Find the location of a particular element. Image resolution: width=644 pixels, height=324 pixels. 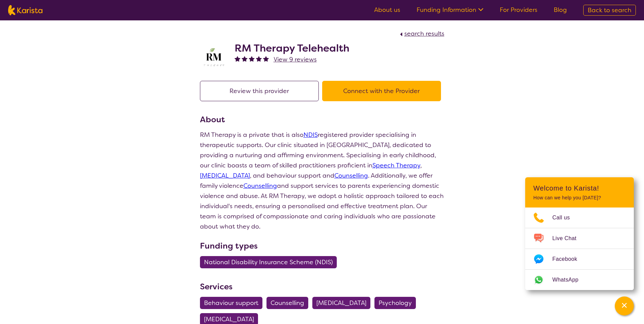

span: View 9 reviews is located at coordinates (295, 59).